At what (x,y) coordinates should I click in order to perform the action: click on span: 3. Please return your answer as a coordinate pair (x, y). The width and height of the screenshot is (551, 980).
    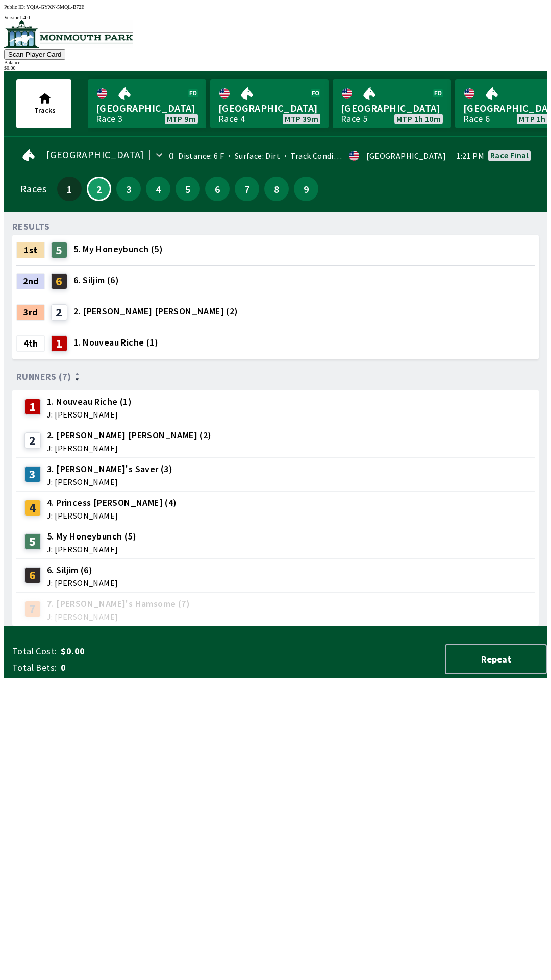
    Looking at the image, I should click on (129, 189).